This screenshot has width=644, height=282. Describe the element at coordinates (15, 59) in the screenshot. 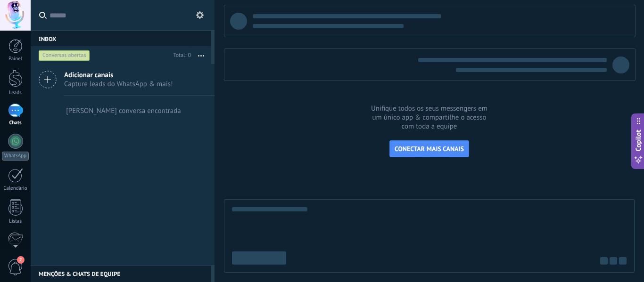

I see `div: Painel` at that location.